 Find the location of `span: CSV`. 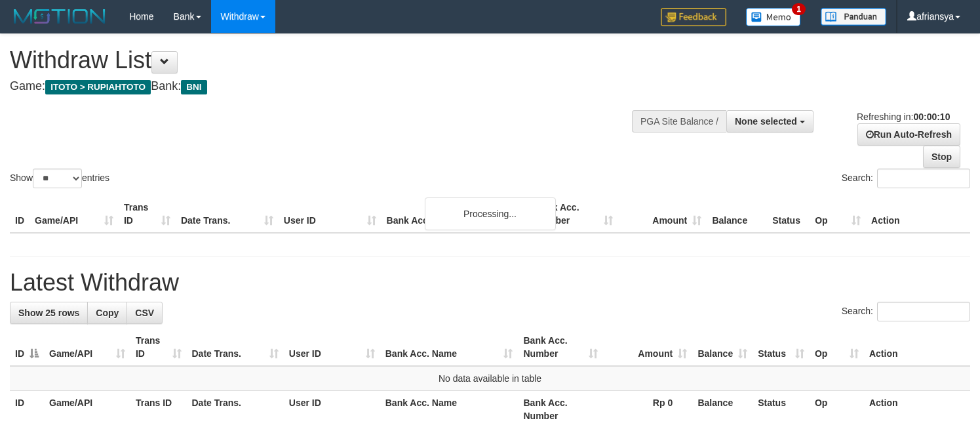

span: CSV is located at coordinates (144, 313).